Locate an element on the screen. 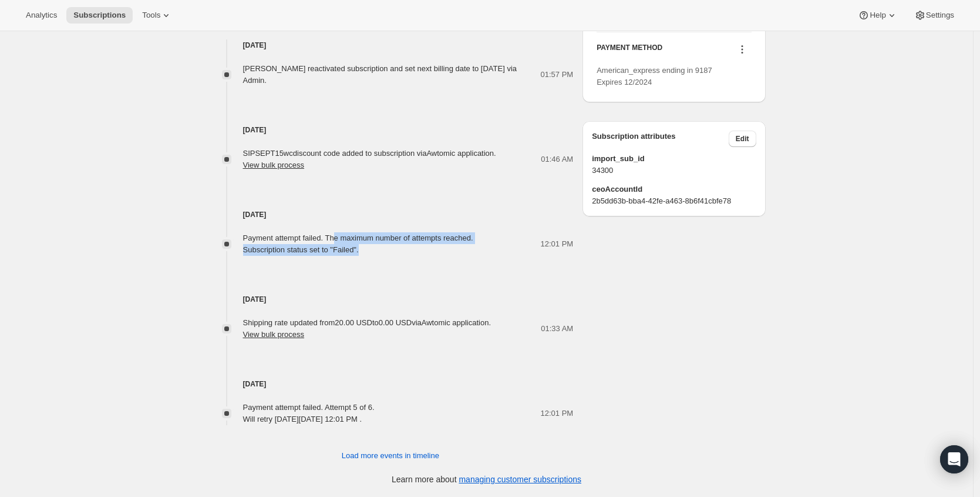 The height and width of the screenshot is (497, 980). span: Edit is located at coordinates (743, 139).